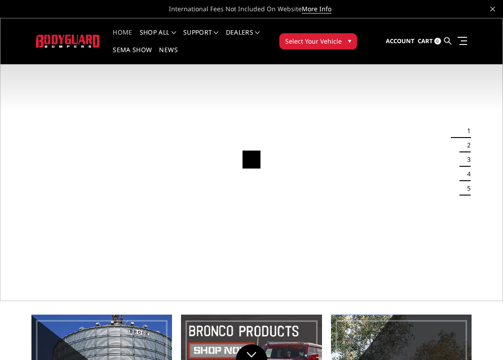  What do you see at coordinates (400, 41) in the screenshot?
I see `a: Account` at bounding box center [400, 41].